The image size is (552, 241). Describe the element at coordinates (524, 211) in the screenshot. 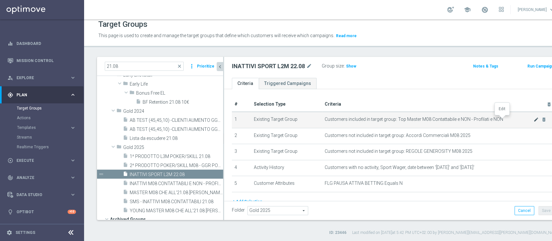

I see `button: Cancel` at that location.